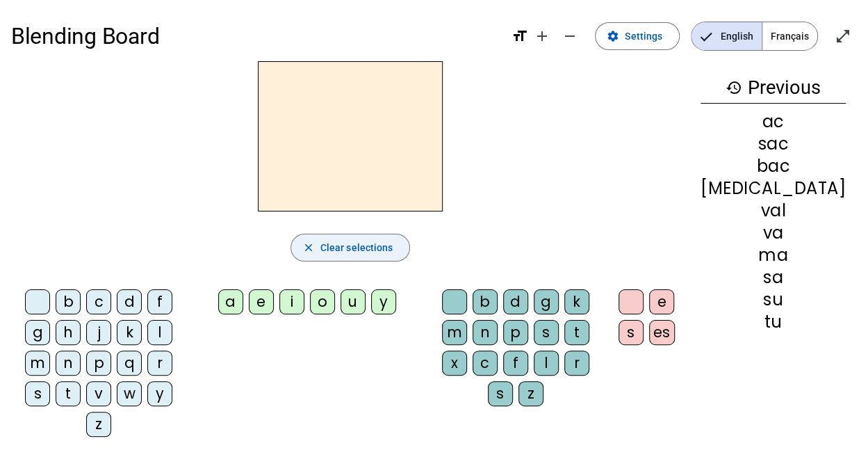 The height and width of the screenshot is (457, 868). Describe the element at coordinates (613, 36) in the screenshot. I see `mat-icon: settings` at that location.